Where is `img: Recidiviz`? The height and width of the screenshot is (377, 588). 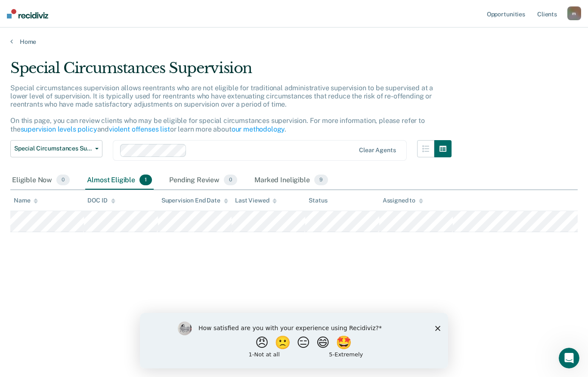 img: Recidiviz is located at coordinates (28, 14).